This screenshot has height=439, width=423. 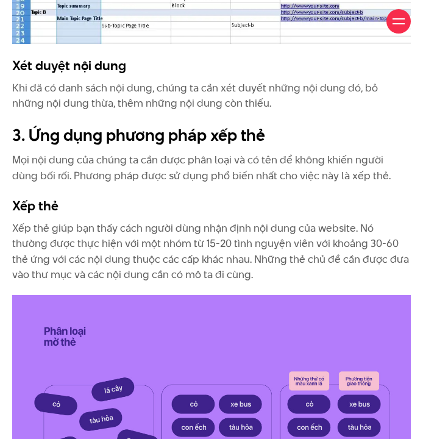 What do you see at coordinates (212, 206) in the screenshot?
I see `h3: Xếp thẻ` at bounding box center [212, 206].